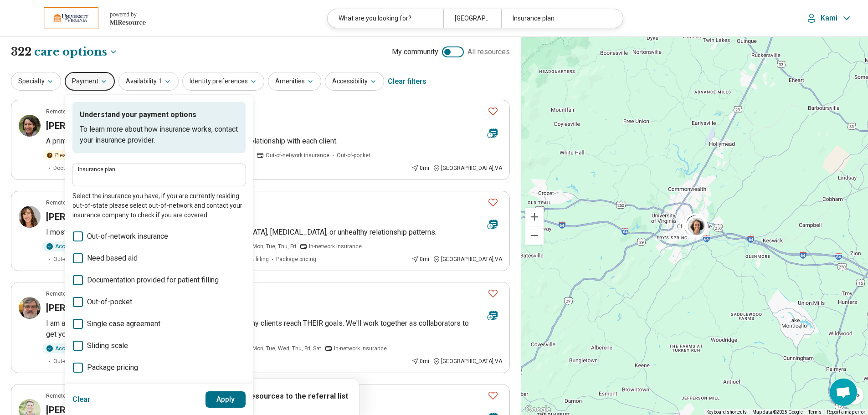 The width and height of the screenshot is (868, 415). Describe the element at coordinates (159, 135) in the screenshot. I see `p: To learn more about how insurance works, contact your insurance provider.` at that location.